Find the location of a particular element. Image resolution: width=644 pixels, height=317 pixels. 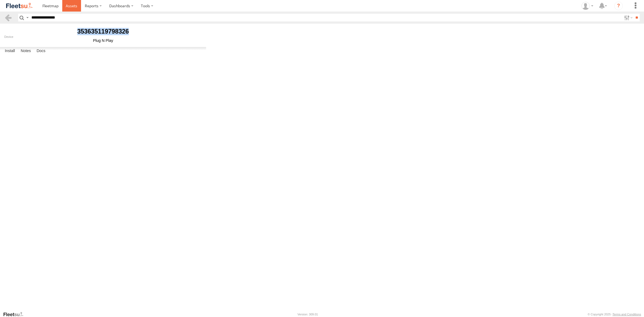

label: Docs is located at coordinates (41, 51).